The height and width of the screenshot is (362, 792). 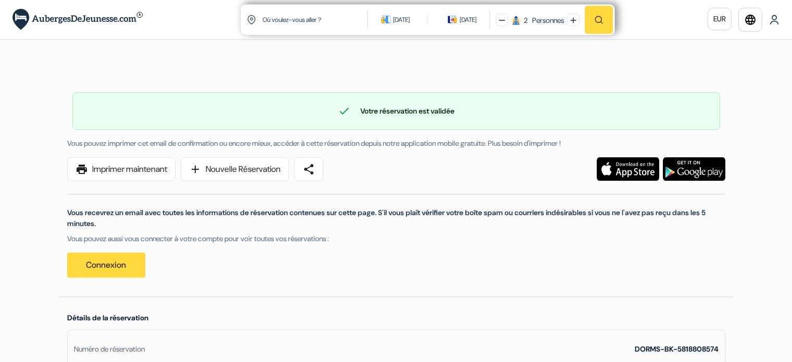 What do you see at coordinates (344, 111) in the screenshot?
I see `span: check` at bounding box center [344, 111].